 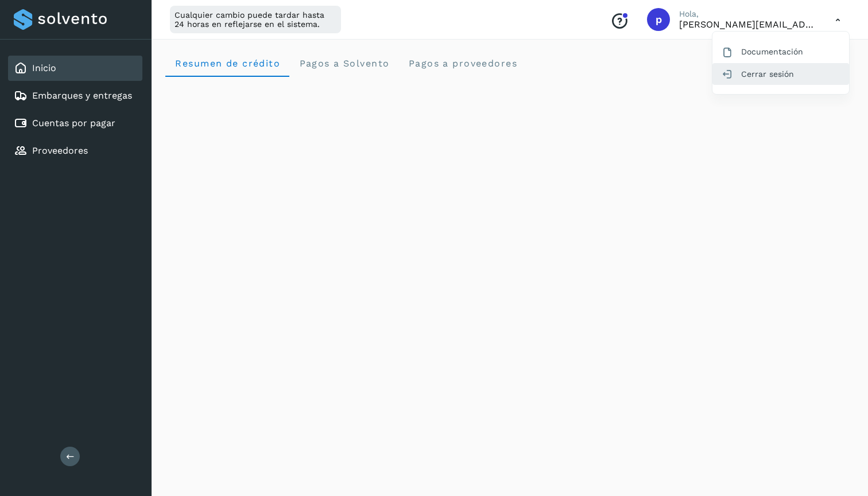 I want to click on a: Proveedores, so click(x=60, y=150).